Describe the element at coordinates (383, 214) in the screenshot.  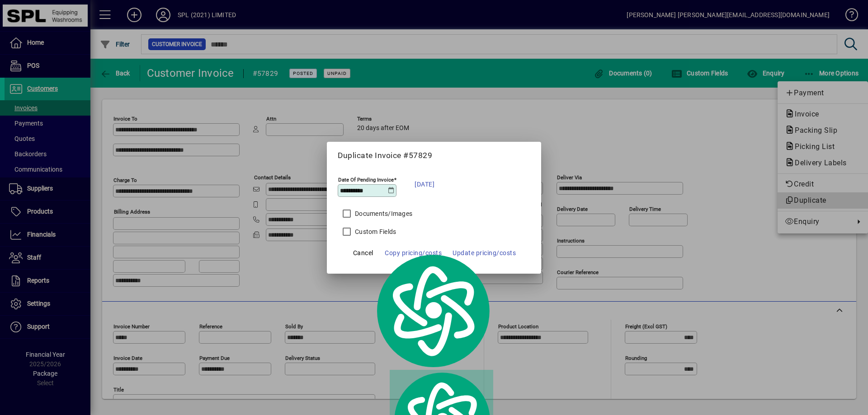
I see `label: Documents/Images` at that location.